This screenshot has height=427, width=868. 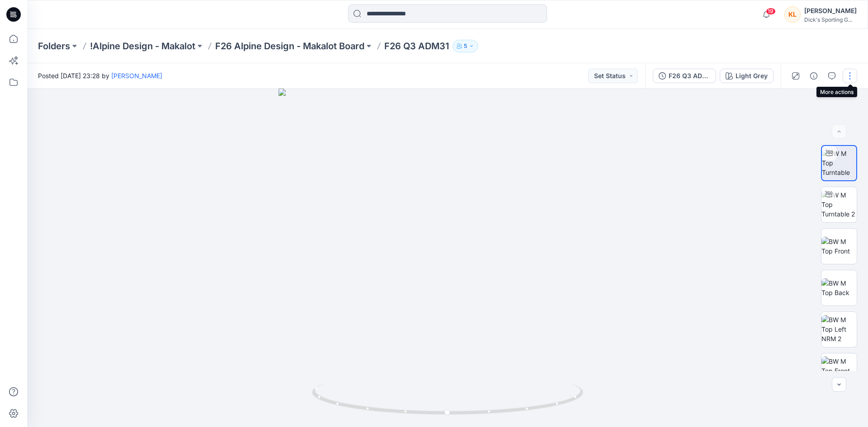 I want to click on a: Folders, so click(x=54, y=46).